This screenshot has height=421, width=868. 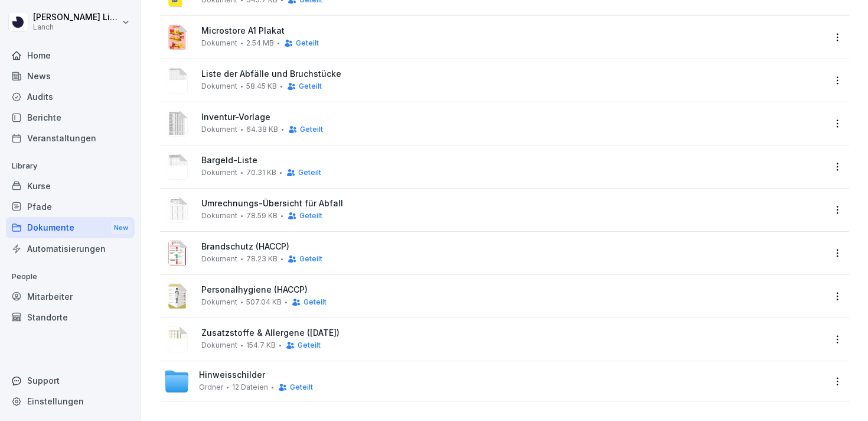 What do you see at coordinates (513, 289) in the screenshot?
I see `span: Personalhygiene (HACCP)` at bounding box center [513, 289].